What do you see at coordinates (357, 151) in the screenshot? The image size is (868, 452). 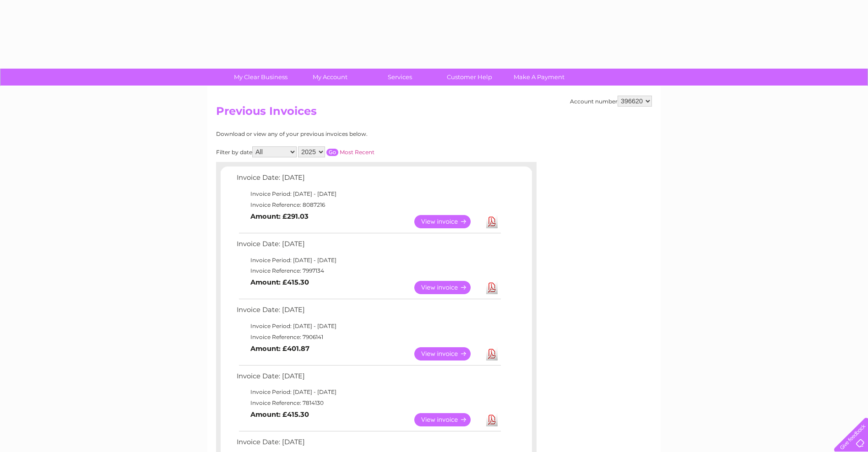 I see `a: Most Recent` at bounding box center [357, 151].